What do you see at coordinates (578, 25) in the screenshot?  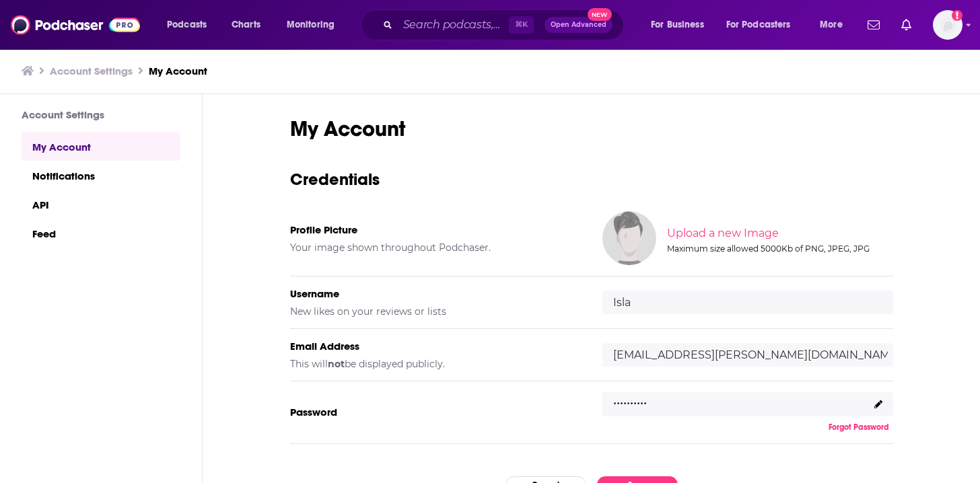 I see `span: Open Advanced` at bounding box center [578, 25].